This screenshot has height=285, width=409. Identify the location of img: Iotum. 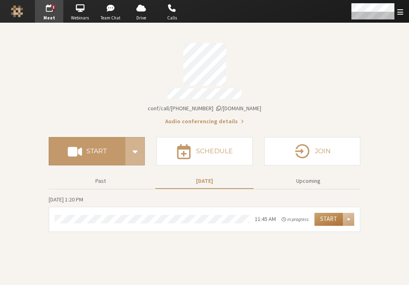
(17, 11).